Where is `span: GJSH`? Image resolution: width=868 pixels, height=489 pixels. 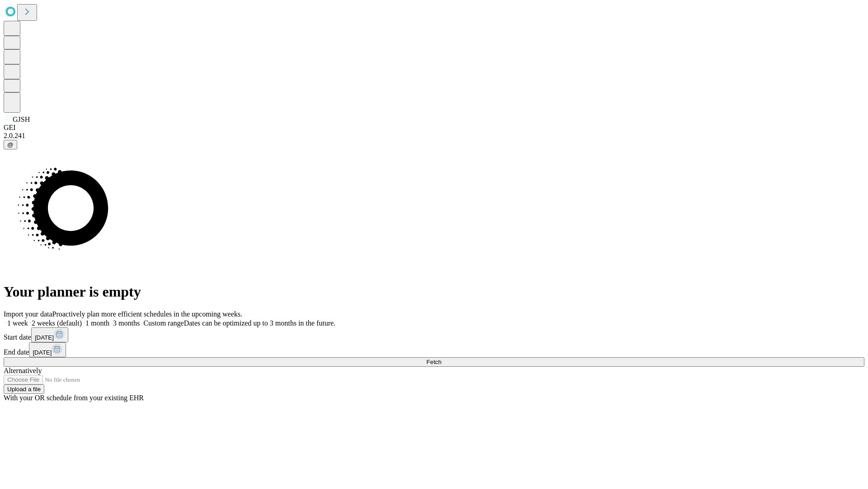
span: GJSH is located at coordinates (21, 119).